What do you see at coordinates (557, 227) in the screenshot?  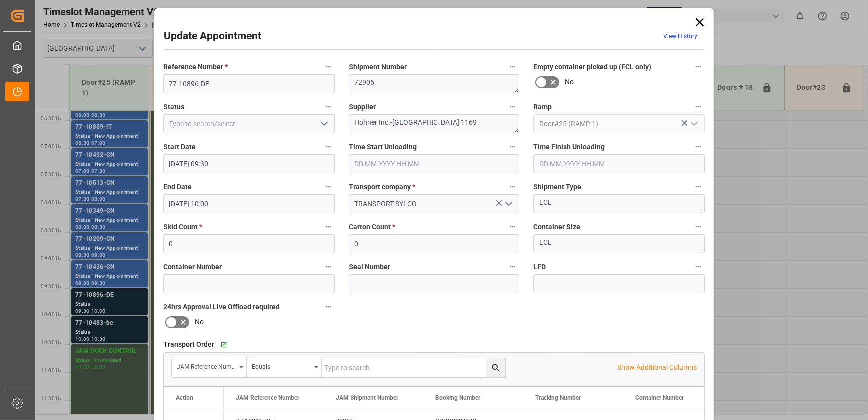 I see `span: Container Size` at bounding box center [557, 227].